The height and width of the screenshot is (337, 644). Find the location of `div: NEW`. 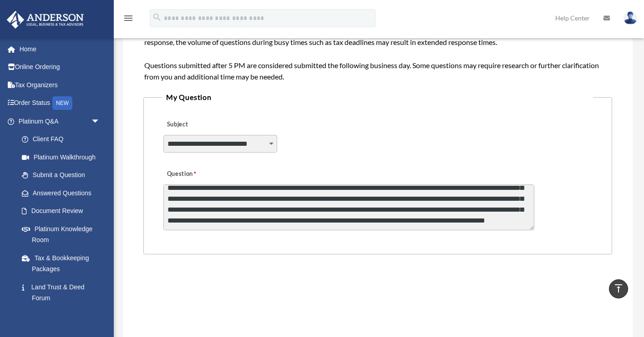

div: NEW is located at coordinates (62, 103).